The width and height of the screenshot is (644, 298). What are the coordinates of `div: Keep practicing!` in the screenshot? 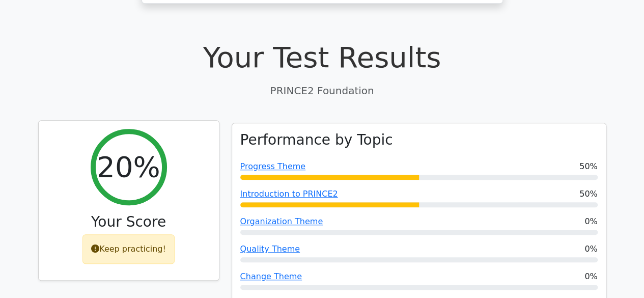 It's located at (128, 249).